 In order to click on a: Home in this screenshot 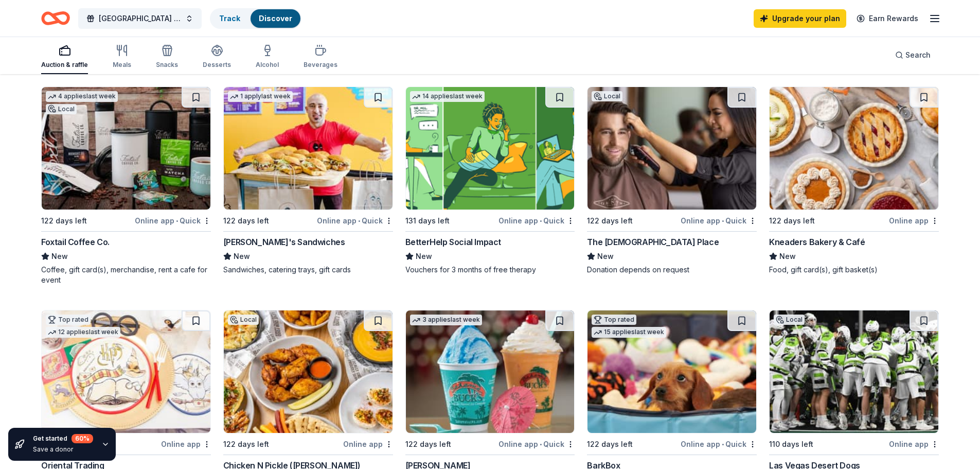, I will do `click(55, 18)`.